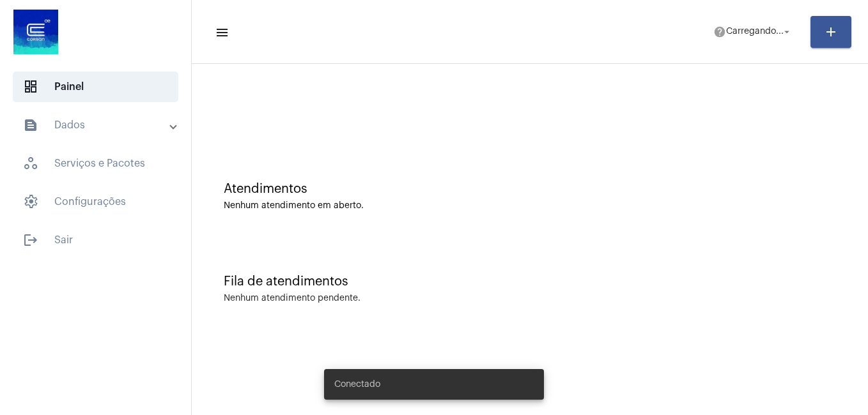  What do you see at coordinates (720, 32) in the screenshot?
I see `mat-icon: help` at bounding box center [720, 32].